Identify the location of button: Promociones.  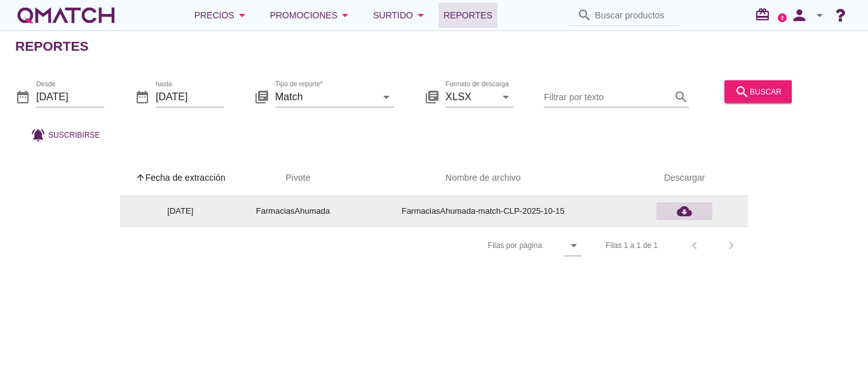
(311, 15).